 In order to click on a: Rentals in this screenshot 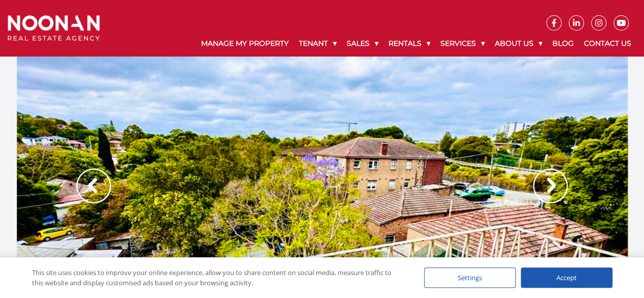, I will do `click(409, 43)`.